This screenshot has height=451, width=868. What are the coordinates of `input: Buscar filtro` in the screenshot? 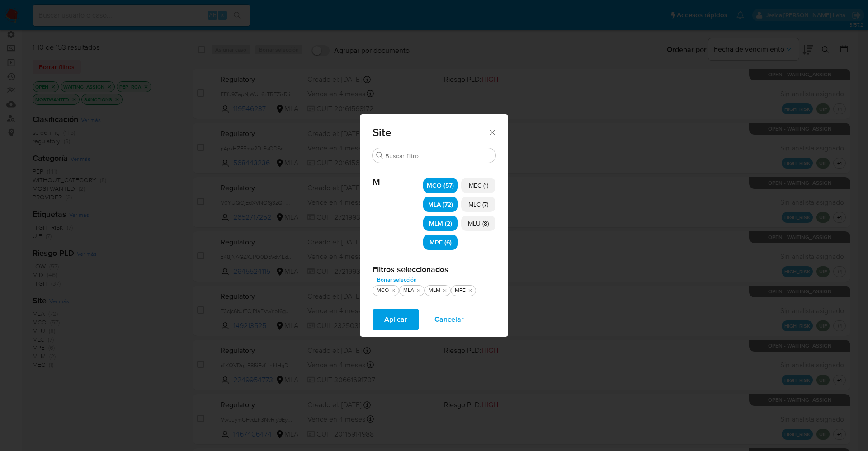 It's located at (439, 156).